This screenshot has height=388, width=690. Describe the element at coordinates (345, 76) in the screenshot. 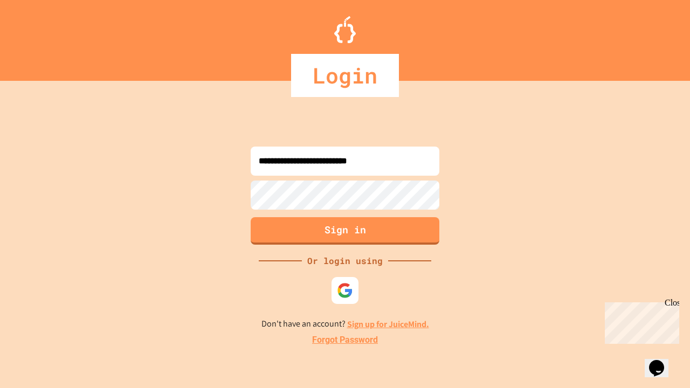

I see `div: Login` at that location.